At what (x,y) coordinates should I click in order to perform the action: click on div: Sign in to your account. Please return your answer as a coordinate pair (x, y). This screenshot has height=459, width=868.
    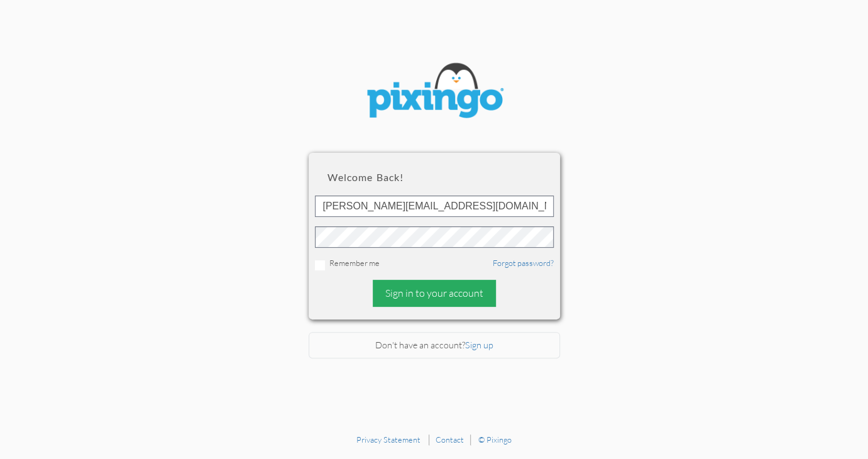
    Looking at the image, I should click on (434, 293).